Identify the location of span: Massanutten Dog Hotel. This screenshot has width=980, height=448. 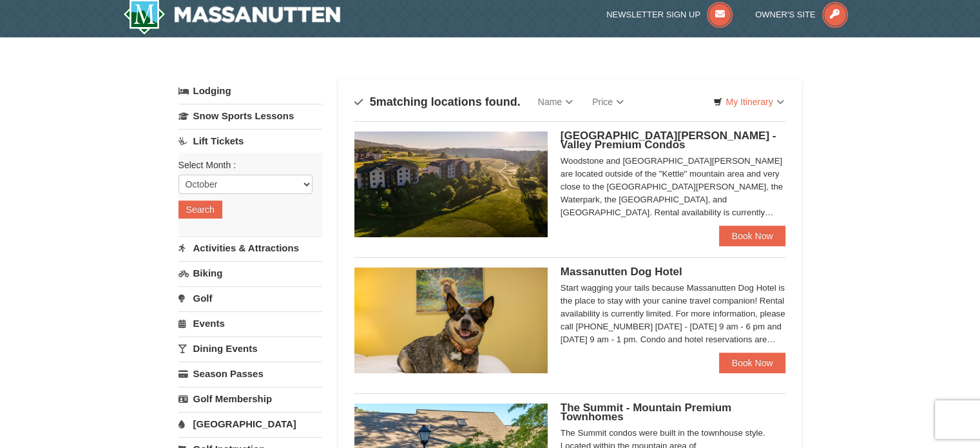
(621, 271).